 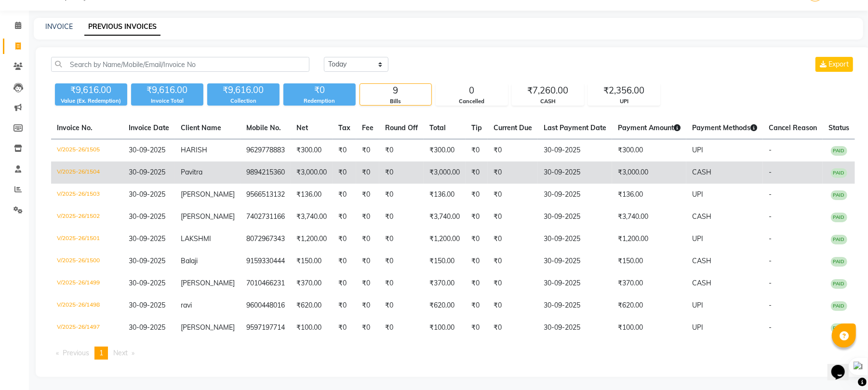 I want to click on td: V/2025-26/1505, so click(x=87, y=150).